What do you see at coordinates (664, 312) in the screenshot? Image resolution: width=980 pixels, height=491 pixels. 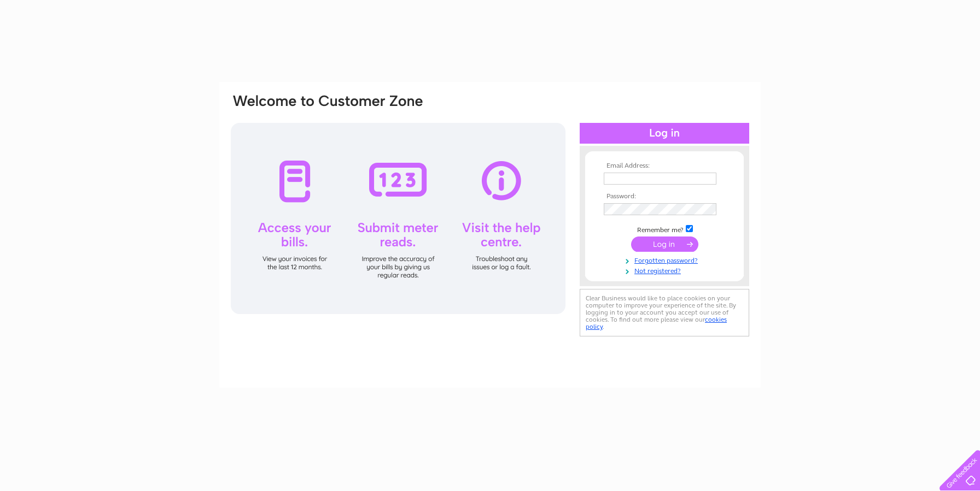 I see `div: Clear Business would like to place cookies on your computer to improve your experience of the sit...` at bounding box center [664, 312].